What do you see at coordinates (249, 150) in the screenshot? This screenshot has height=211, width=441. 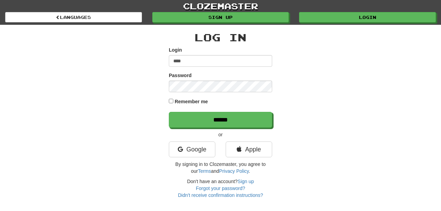 I see `a: Apple` at bounding box center [249, 150].